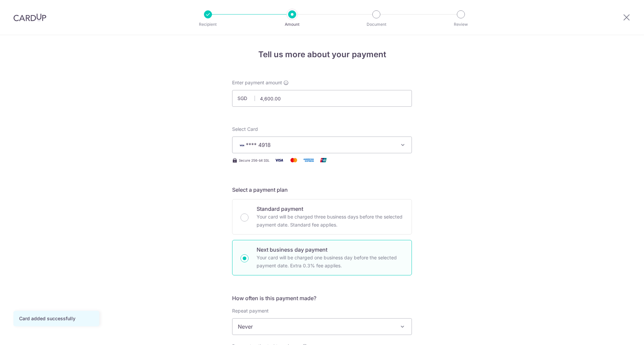  I want to click on img: Union Pay, so click(323, 160).